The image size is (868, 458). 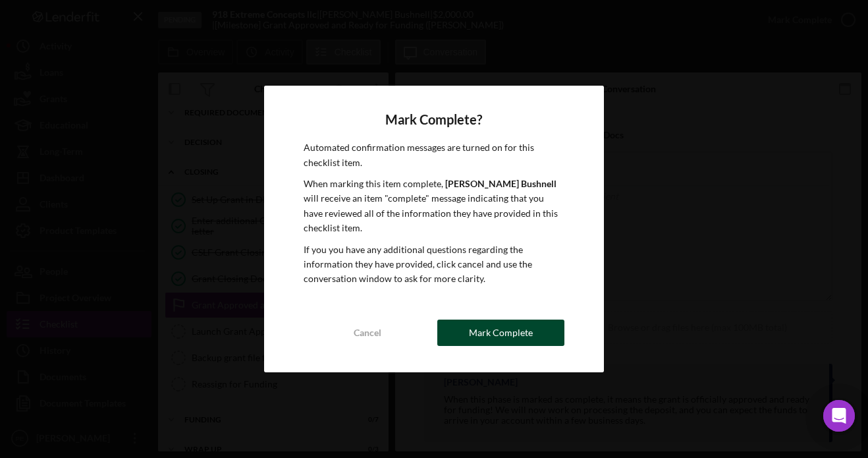 What do you see at coordinates (501, 332) in the screenshot?
I see `button: Mark Complete` at bounding box center [501, 332].